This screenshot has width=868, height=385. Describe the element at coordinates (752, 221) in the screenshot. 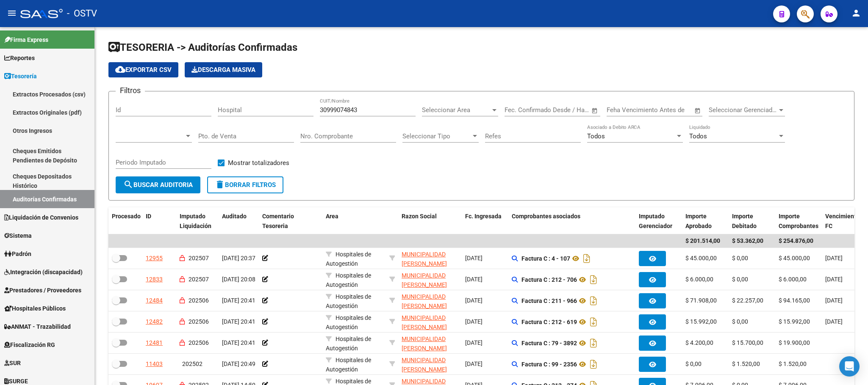

I see `datatable-header-cell: Importe Debitado` at that location.